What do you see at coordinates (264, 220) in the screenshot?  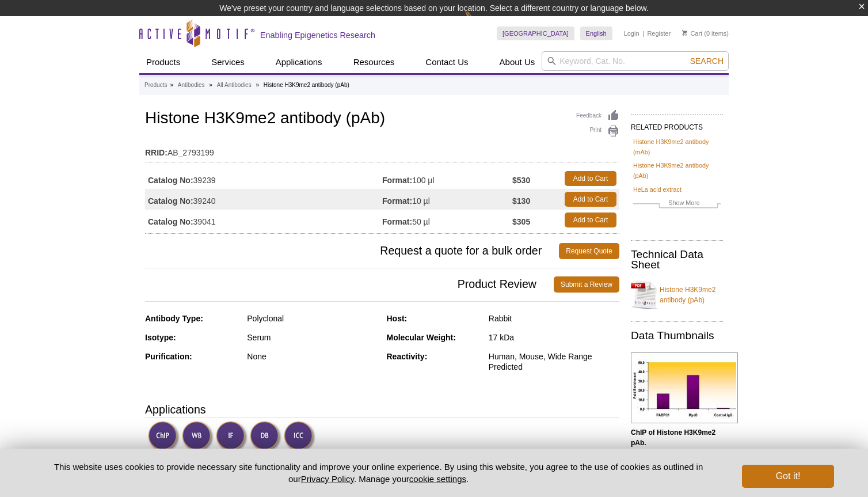 I see `td: 39041` at bounding box center [264, 220].